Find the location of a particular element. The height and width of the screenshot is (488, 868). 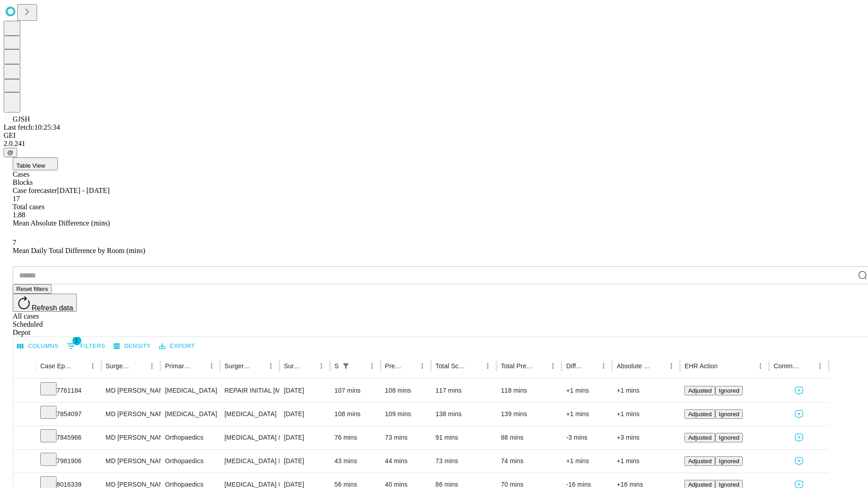

div: GEI is located at coordinates (434, 135).